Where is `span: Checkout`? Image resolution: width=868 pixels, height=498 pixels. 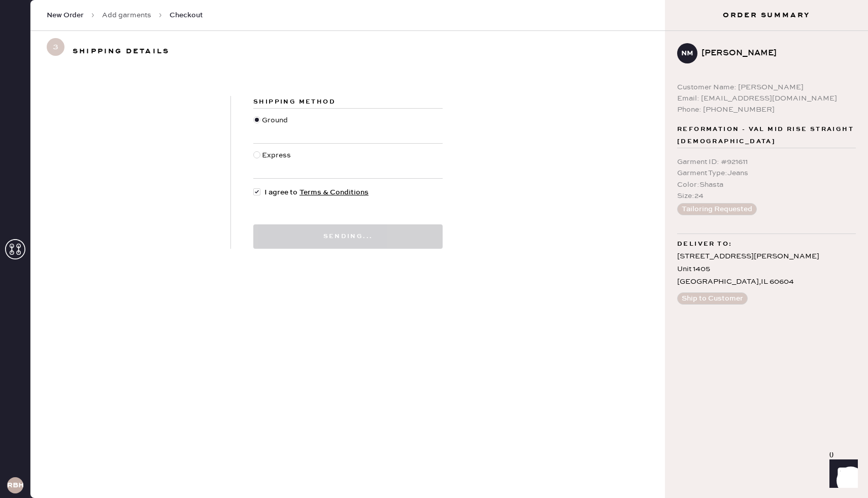
span: Checkout is located at coordinates (186, 15).